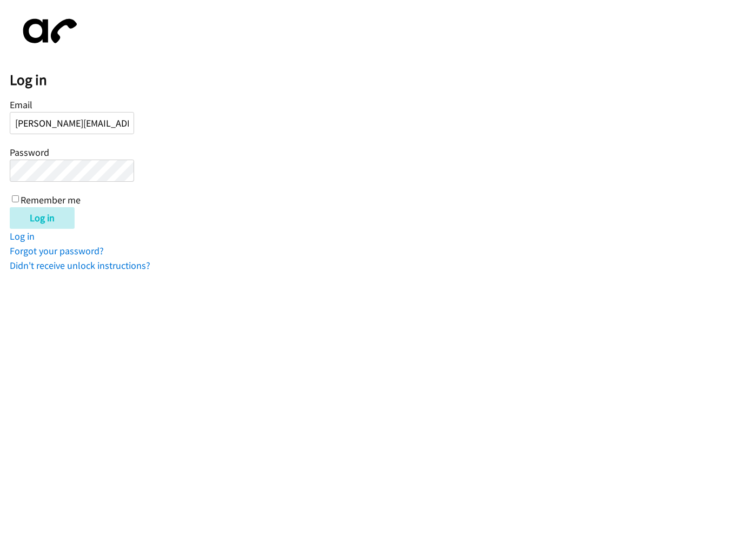 This screenshot has width=756, height=560. Describe the element at coordinates (48, 31) in the screenshot. I see `img: aphone-8a226864a2ddd6a5e75d1ebefc011f4aa8f32683c2d82f3fb0802fe031f96514.svg` at that location.